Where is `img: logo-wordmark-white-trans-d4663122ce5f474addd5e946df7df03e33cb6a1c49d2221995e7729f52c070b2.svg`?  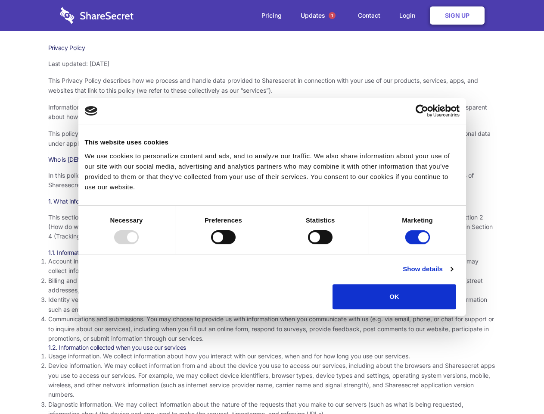 img: logo-wordmark-white-trans-d4663122ce5f474addd5e946df7df03e33cb6a1c49d2221995e7729f52c070b2.svg is located at coordinates (97, 16).